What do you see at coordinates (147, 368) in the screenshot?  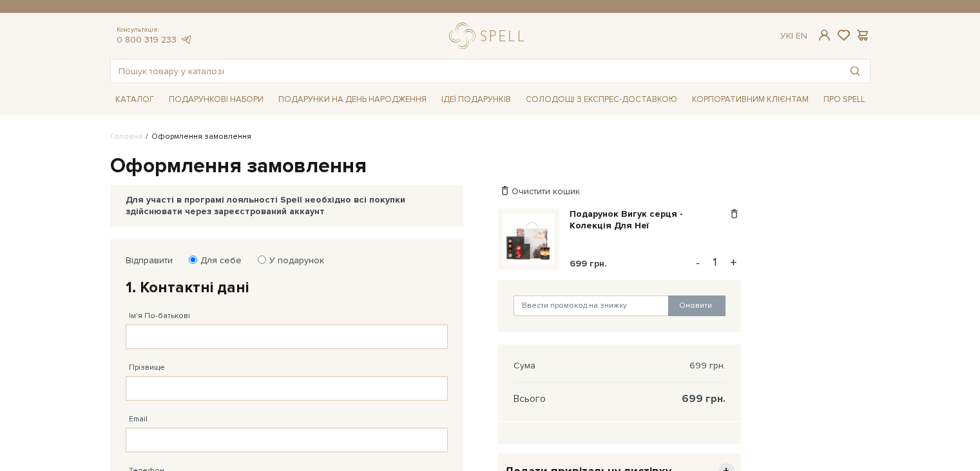 I see `label: Прізвище` at bounding box center [147, 368].